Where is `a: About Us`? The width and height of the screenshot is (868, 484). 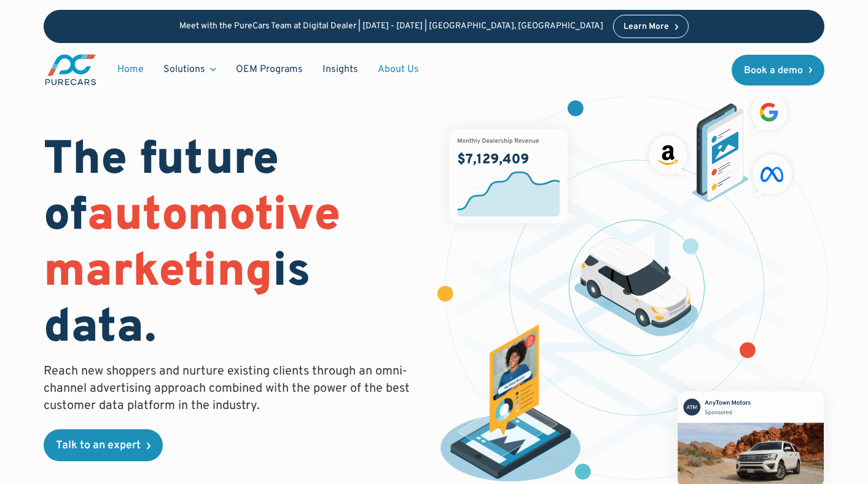 a: About Us is located at coordinates (398, 70).